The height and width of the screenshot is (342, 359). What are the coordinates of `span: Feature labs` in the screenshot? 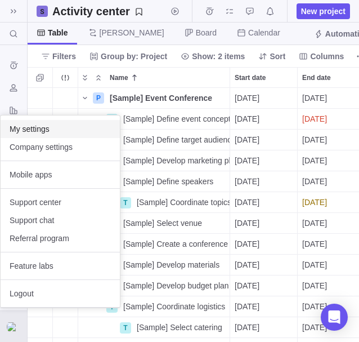 It's located at (60, 266).